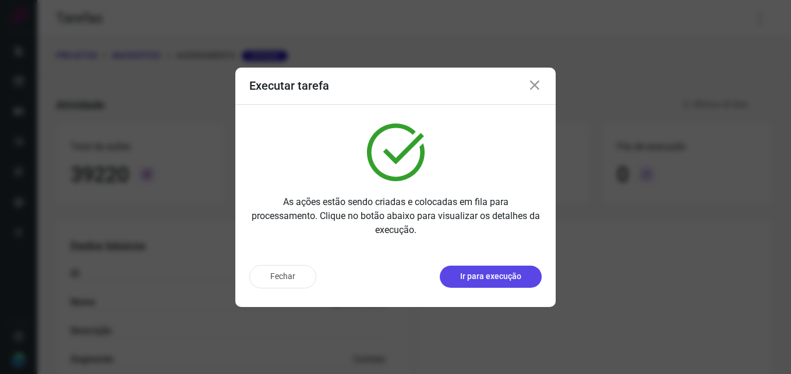 This screenshot has width=791, height=374. What do you see at coordinates (490, 277) in the screenshot?
I see `button: Ir para execução` at bounding box center [490, 277].